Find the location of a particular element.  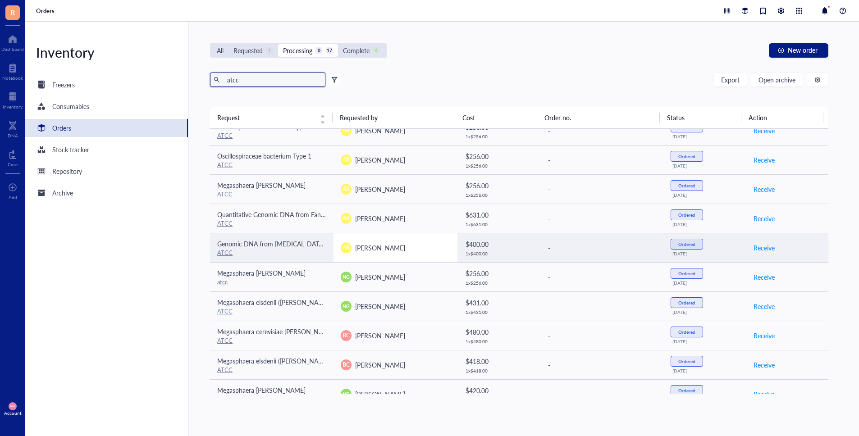

div: $ 420.00 is located at coordinates (499, 391).